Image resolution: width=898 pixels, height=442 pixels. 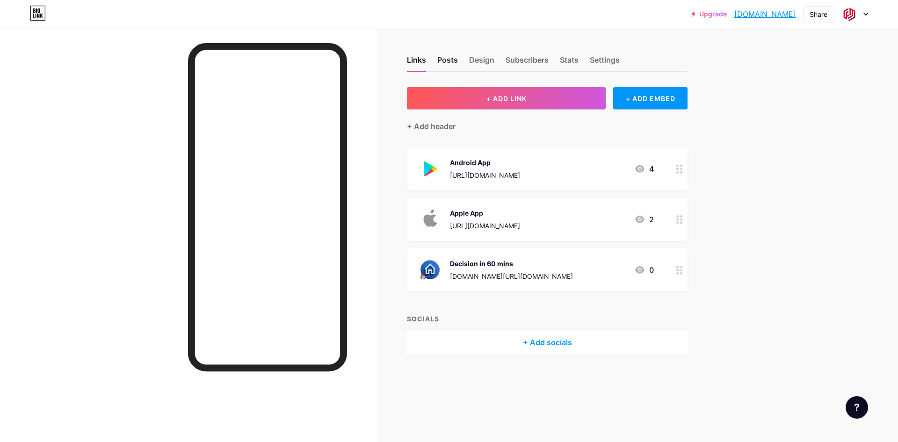 What do you see at coordinates (650, 98) in the screenshot?
I see `div: + ADD EMBED` at bounding box center [650, 98].